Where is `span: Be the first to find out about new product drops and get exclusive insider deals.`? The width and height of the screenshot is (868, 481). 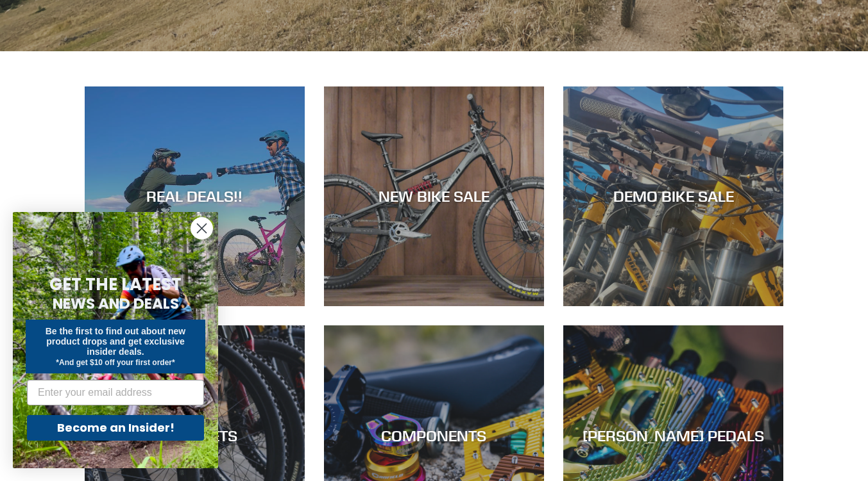 span: Be the first to find out about new product drops and get exclusive insider deals. is located at coordinates (115, 342).